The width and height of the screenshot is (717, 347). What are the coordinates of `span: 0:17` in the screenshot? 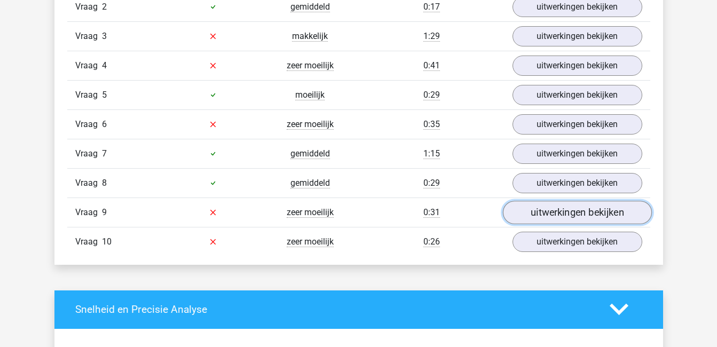 It's located at (431, 7).